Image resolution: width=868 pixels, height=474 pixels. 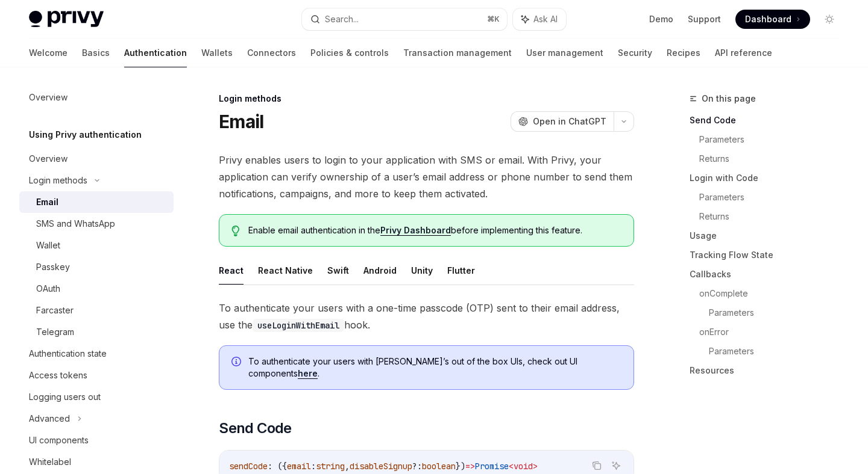 What do you see at coordinates (349, 53) in the screenshot?
I see `a: Policies & controls` at bounding box center [349, 53].